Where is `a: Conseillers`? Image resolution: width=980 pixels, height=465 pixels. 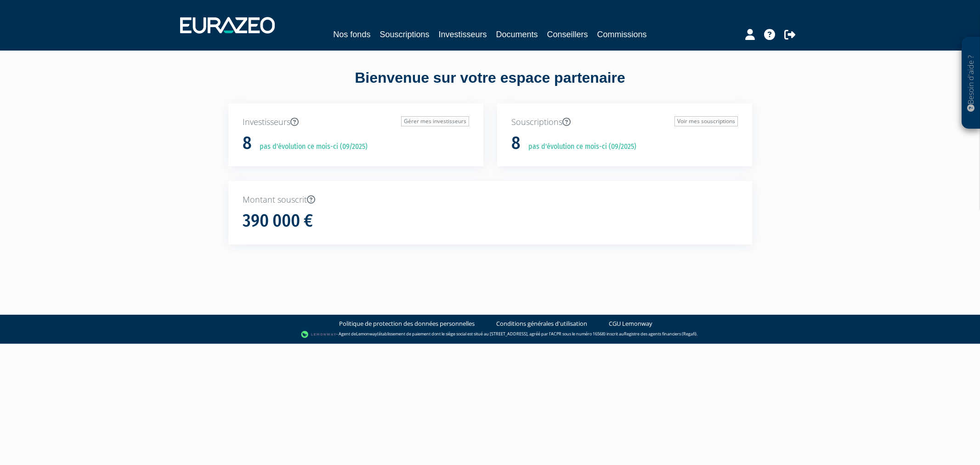 a: Conseillers is located at coordinates (567, 35).